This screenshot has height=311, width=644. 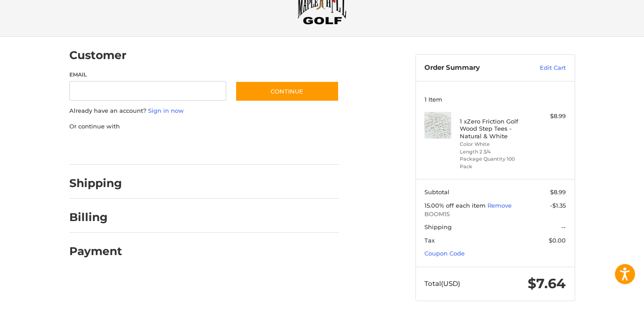 What do you see at coordinates (558, 192) in the screenshot?
I see `span: $8.99` at bounding box center [558, 192].